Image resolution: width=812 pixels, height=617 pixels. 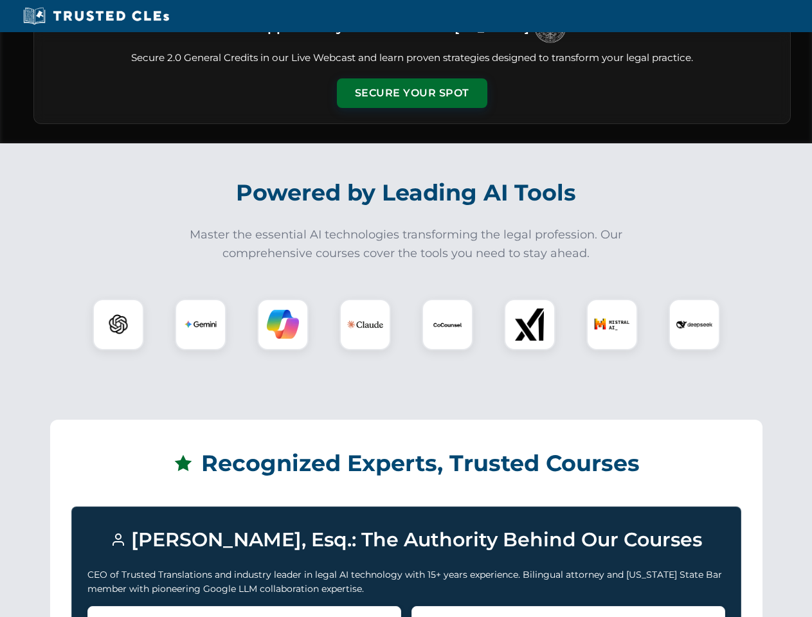 I want to click on img: Claude Logo, so click(x=365, y=325).